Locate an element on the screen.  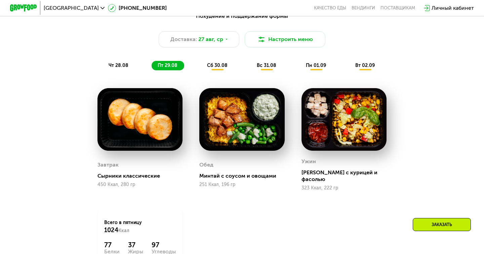
div: Заказать is located at coordinates (442, 224).